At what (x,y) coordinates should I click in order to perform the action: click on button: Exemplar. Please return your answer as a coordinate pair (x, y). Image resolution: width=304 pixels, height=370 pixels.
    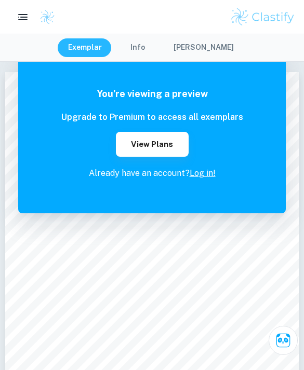
    Looking at the image, I should click on (85, 47).